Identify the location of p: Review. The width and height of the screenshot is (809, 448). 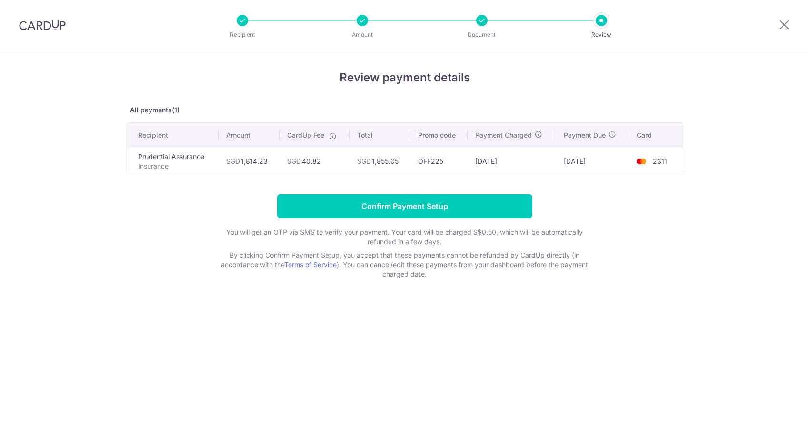
(601, 35).